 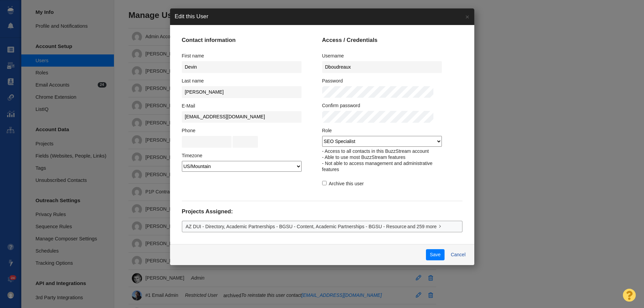 What do you see at coordinates (191, 17) in the screenshot?
I see `h4: Edit this User` at bounding box center [191, 17].